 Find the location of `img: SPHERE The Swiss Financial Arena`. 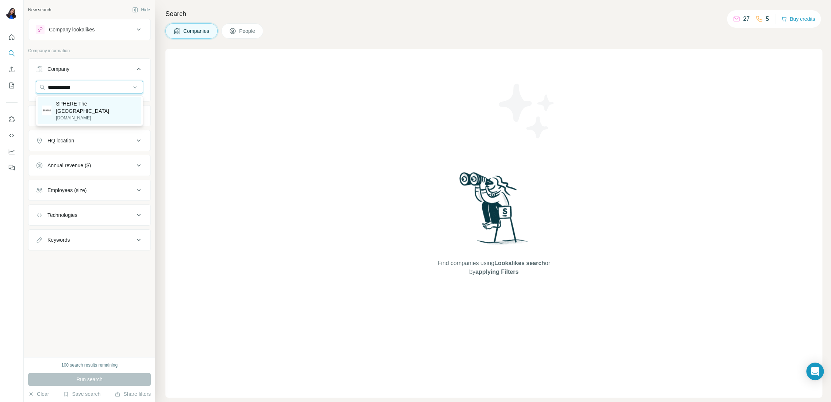

img: SPHERE The Swiss Financial Arena is located at coordinates (47, 110).